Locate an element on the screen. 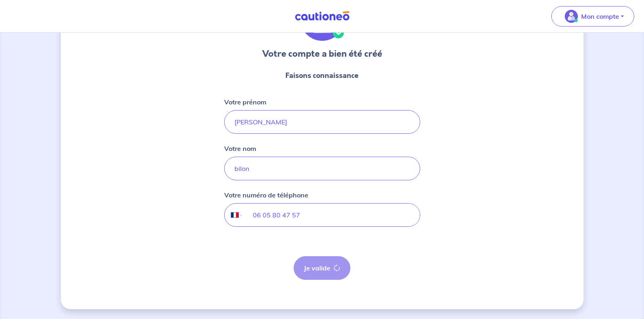 The width and height of the screenshot is (644, 319). p: Votre numéro de téléphone is located at coordinates (266, 195).